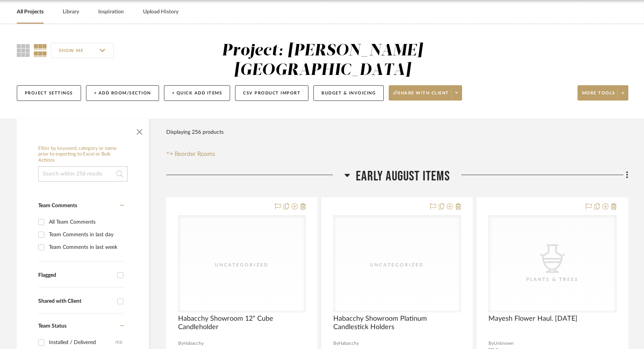  What do you see at coordinates (86, 247) in the screenshot?
I see `div: Team Comments in last week` at bounding box center [86, 247].